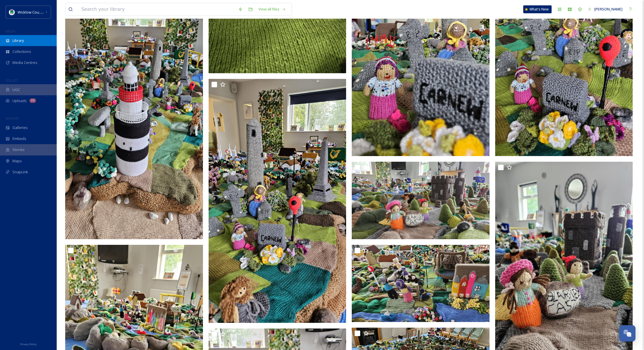  What do you see at coordinates (18, 41) in the screenshot?
I see `span: Library` at bounding box center [18, 41].